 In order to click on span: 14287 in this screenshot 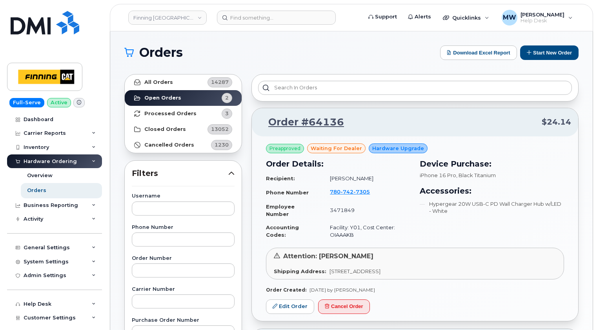, I will do `click(220, 82)`.